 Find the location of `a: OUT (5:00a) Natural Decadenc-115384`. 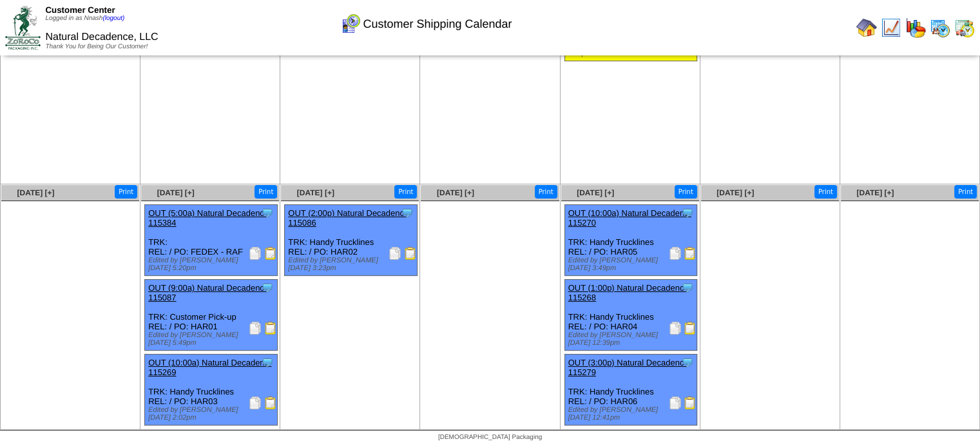

a: OUT (5:00a) Natural Decadenc-115384 is located at coordinates (208, 218).